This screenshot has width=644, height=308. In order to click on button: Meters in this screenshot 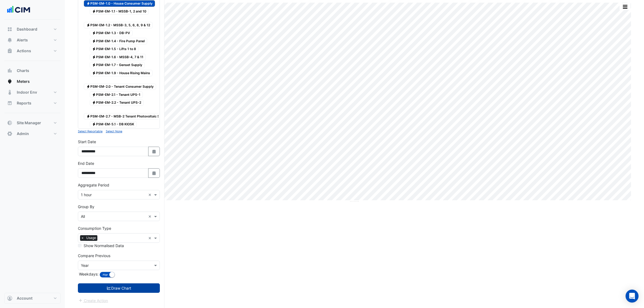, I will do `click(32, 82)`.